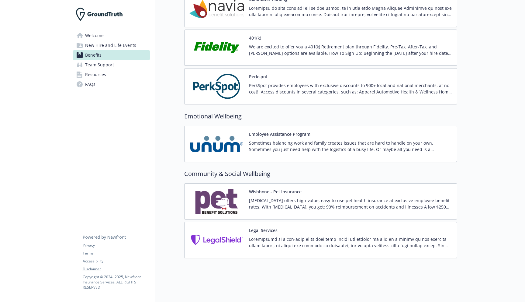 This screenshot has width=525, height=302. What do you see at coordinates (96, 75) in the screenshot?
I see `span: Resources` at bounding box center [96, 75].